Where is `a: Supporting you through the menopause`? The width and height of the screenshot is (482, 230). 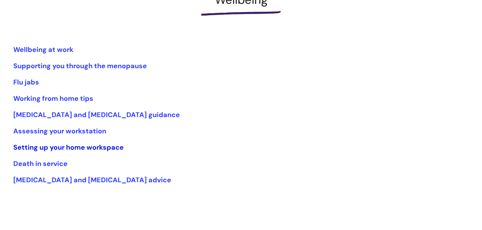
a: Supporting you through the menopause is located at coordinates (80, 66).